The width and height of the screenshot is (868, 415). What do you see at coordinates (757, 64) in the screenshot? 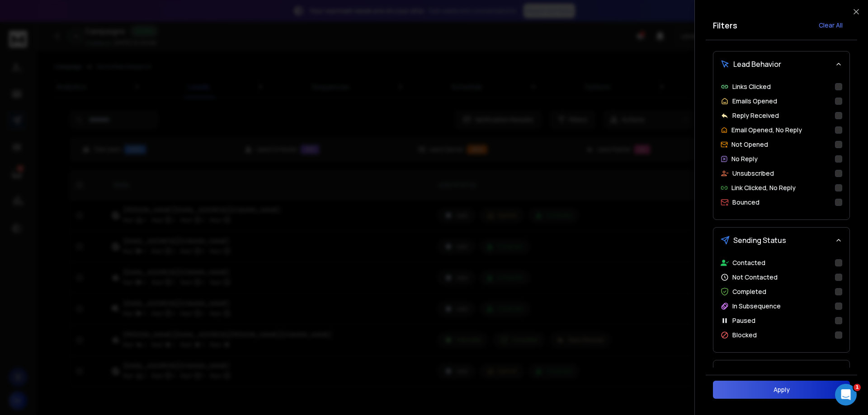
I see `span: Lead Behavior` at bounding box center [757, 64].